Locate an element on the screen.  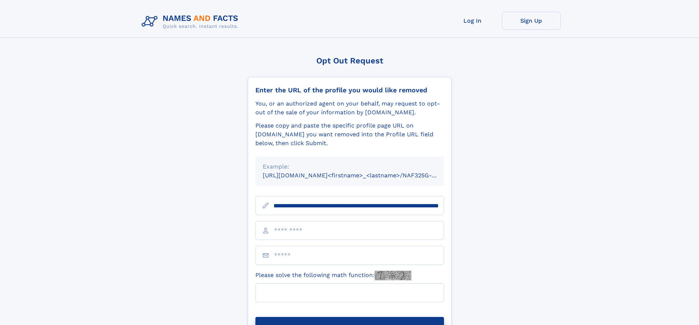
div: Enter the URL of the profile you would like removed is located at coordinates (350, 90).